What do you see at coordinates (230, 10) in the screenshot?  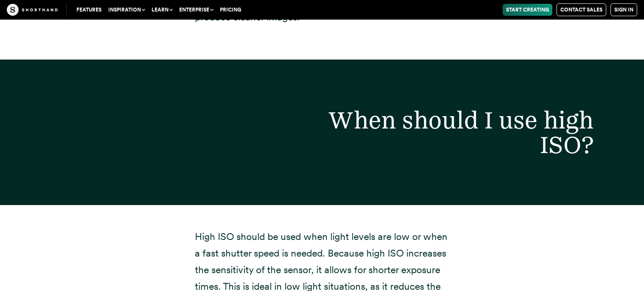 I see `a: Pricing` at bounding box center [230, 10].